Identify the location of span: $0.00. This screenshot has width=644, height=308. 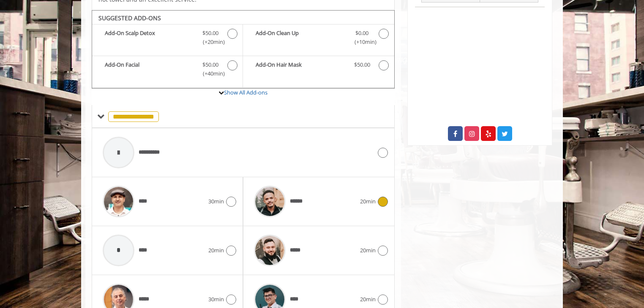
(362, 33).